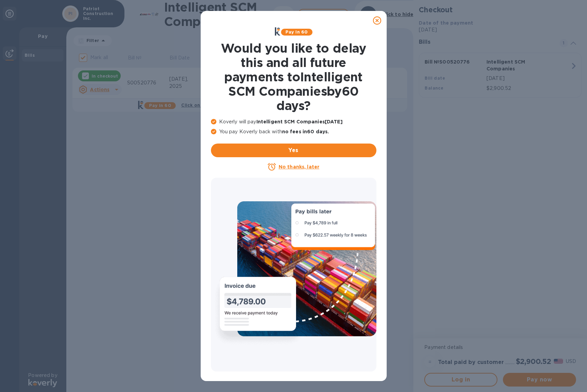 The width and height of the screenshot is (587, 392). What do you see at coordinates (293, 132) in the screenshot?
I see `p: You pay Koverly back with` at bounding box center [293, 132].